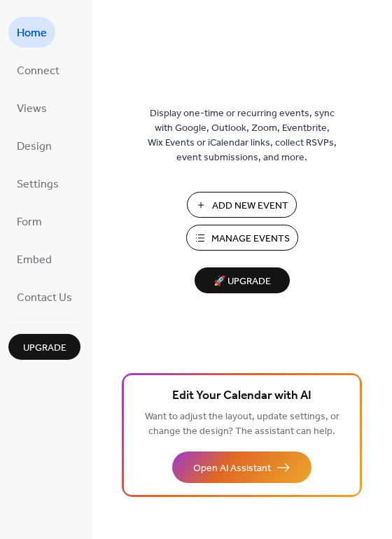 The width and height of the screenshot is (392, 539). What do you see at coordinates (34, 147) in the screenshot?
I see `span: Design` at bounding box center [34, 147].